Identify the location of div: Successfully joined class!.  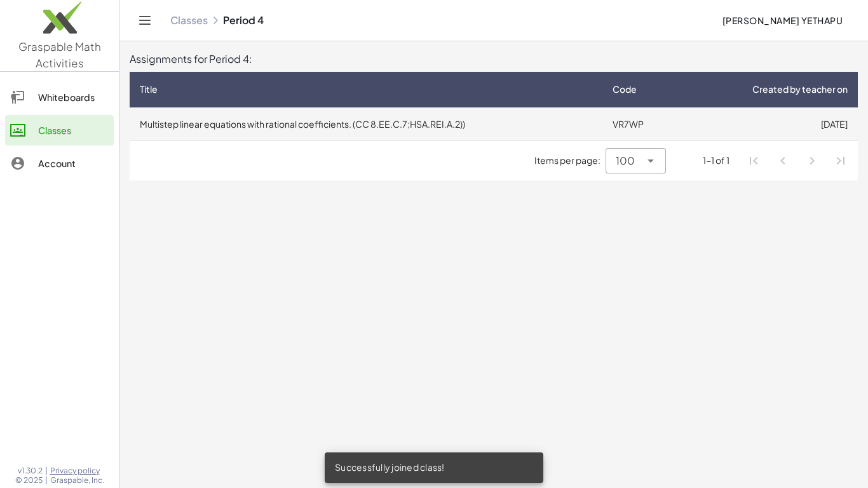
(434, 468).